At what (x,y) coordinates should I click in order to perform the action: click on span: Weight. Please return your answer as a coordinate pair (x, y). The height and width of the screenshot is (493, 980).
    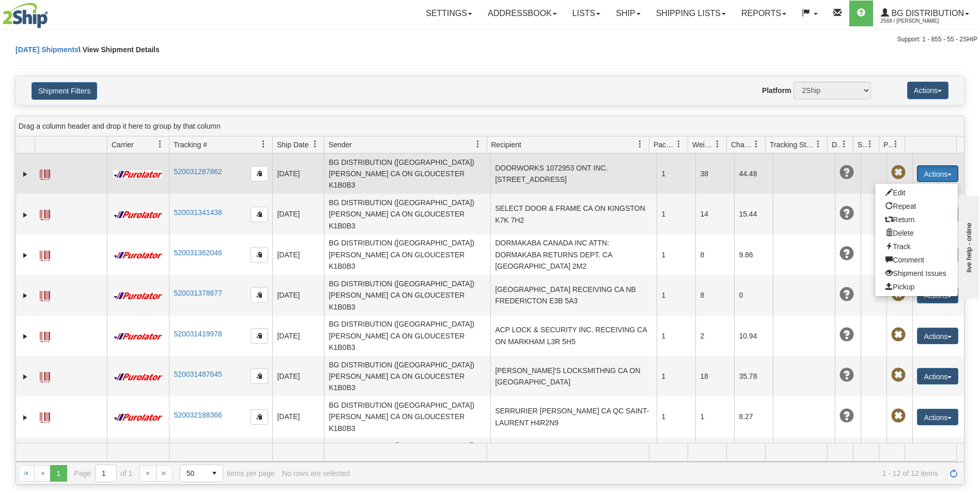
    Looking at the image, I should click on (703, 144).